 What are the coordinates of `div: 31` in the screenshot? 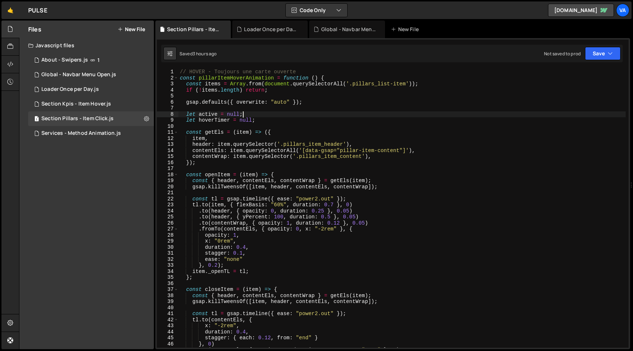 It's located at (167, 253).